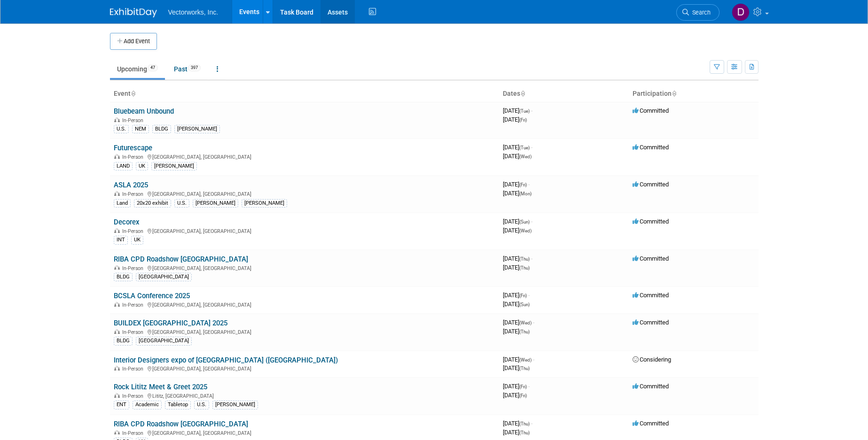 The height and width of the screenshot is (440, 868). Describe the element at coordinates (137, 240) in the screenshot. I see `div: UK` at that location.